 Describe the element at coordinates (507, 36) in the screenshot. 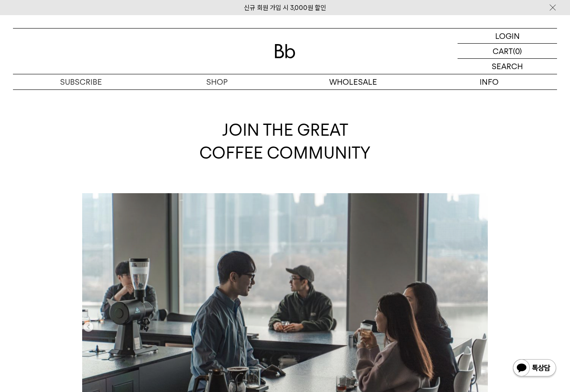

I see `p: LOGIN` at that location.